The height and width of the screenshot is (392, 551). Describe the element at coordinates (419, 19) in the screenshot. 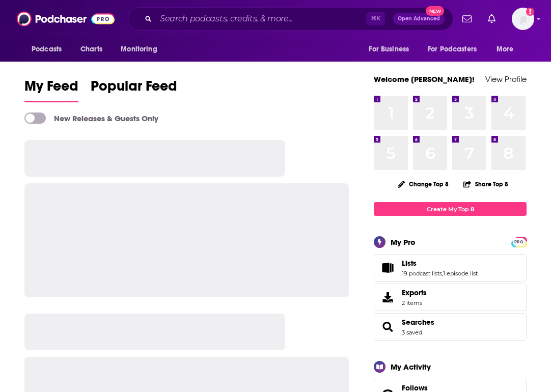

I see `button: Open AdvancedNew` at that location.